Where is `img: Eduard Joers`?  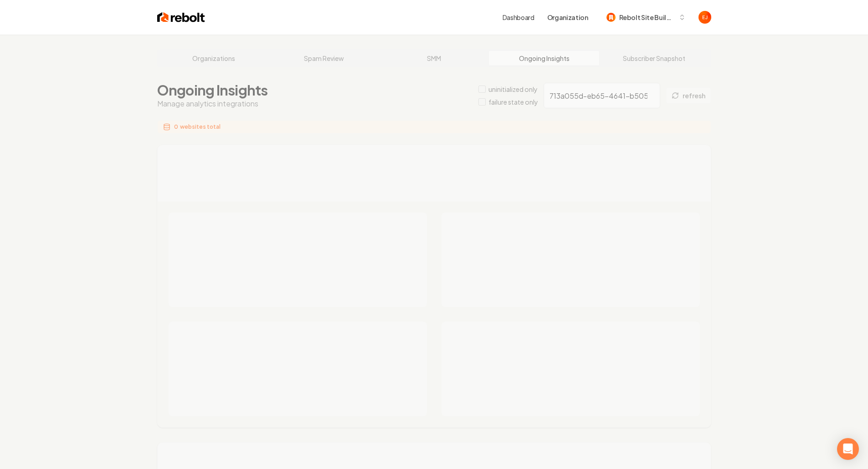
img: Eduard Joers is located at coordinates (705, 17).